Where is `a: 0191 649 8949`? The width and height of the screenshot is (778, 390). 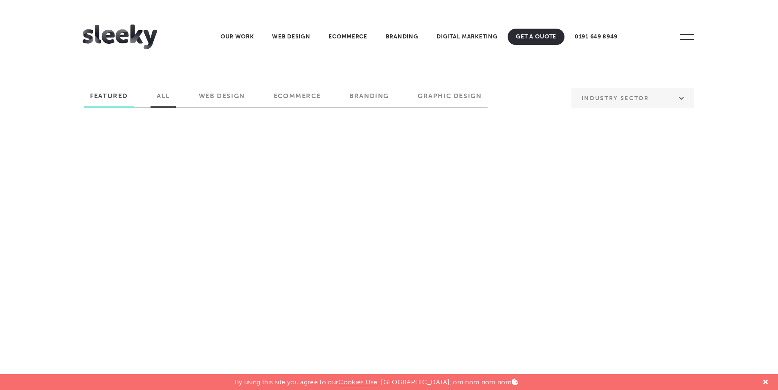
a: 0191 649 8949 is located at coordinates (596, 37).